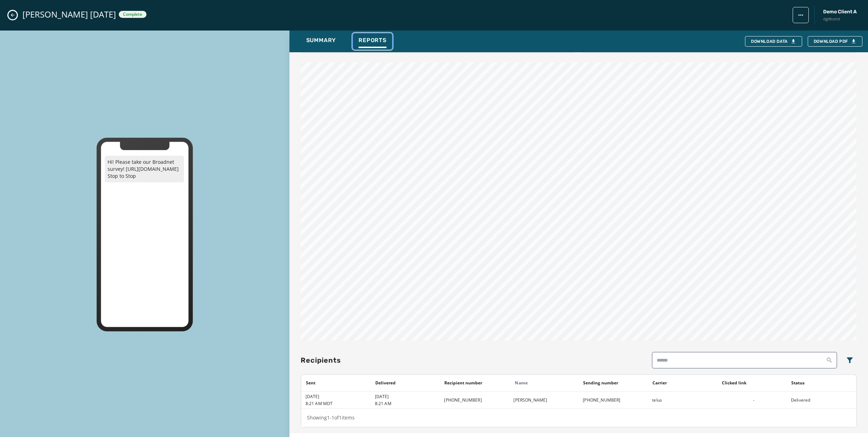 Image resolution: width=868 pixels, height=437 pixels. Describe the element at coordinates (373, 42) in the screenshot. I see `button: Reports` at that location.